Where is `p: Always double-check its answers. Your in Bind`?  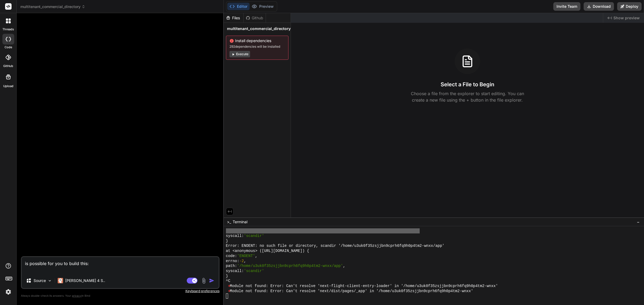 p: Always double-check its answers. Your in Bind is located at coordinates (120, 296).